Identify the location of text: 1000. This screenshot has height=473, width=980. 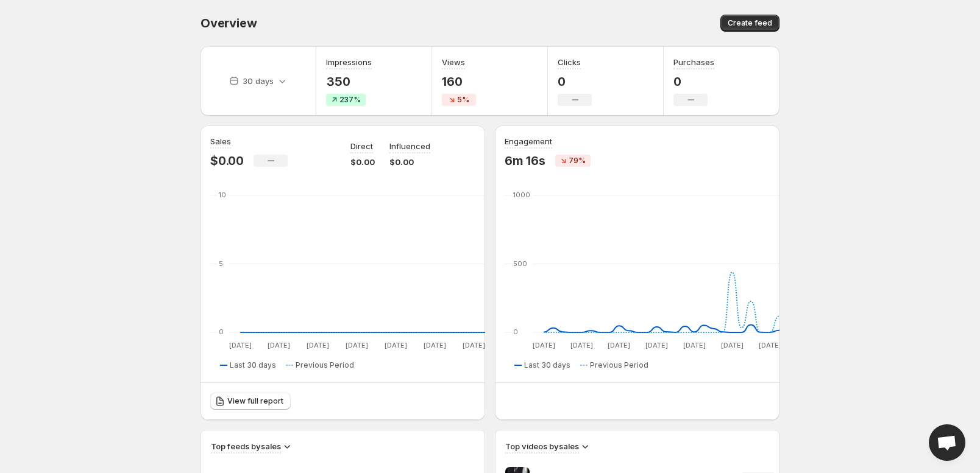
(522, 195).